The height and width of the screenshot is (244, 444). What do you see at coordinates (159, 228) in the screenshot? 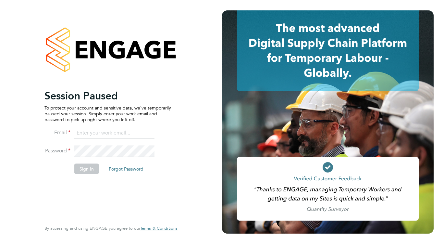
I see `a: Terms & Conditions` at bounding box center [159, 228].